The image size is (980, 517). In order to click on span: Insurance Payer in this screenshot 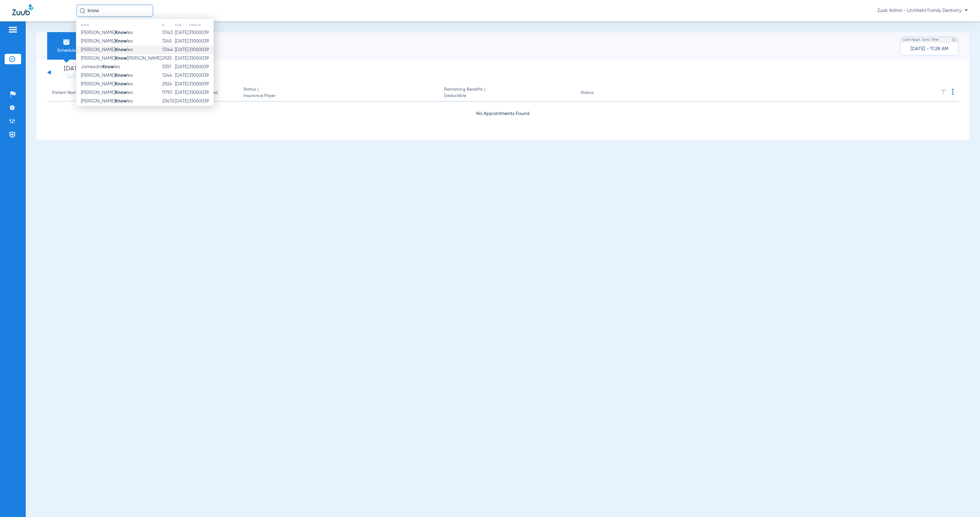, I will do `click(339, 96)`.